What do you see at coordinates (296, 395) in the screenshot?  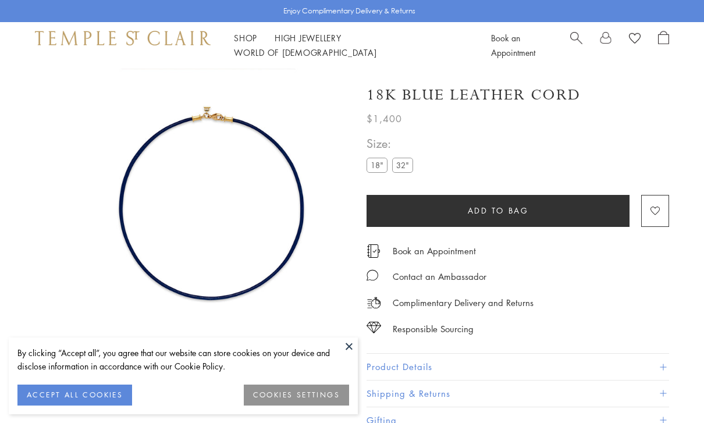 I see `button: COOKIES SETTINGS` at bounding box center [296, 395].